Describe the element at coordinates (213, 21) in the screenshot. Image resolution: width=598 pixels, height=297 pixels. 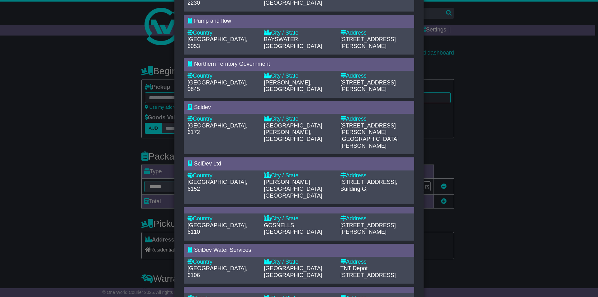
I see `span: Pump and flow` at that location.